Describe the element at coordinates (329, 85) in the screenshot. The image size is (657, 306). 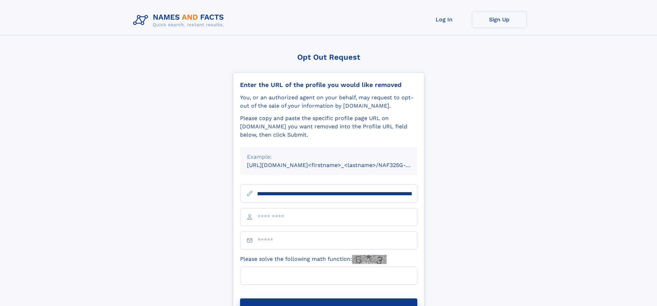
I see `div: Enter the URL of the profile you would like removed` at that location.